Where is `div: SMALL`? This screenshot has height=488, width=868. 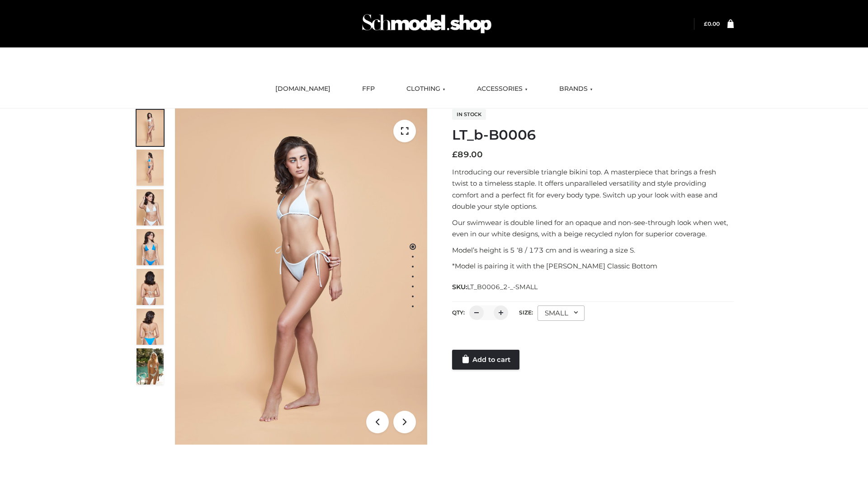 div: SMALL is located at coordinates (561, 313).